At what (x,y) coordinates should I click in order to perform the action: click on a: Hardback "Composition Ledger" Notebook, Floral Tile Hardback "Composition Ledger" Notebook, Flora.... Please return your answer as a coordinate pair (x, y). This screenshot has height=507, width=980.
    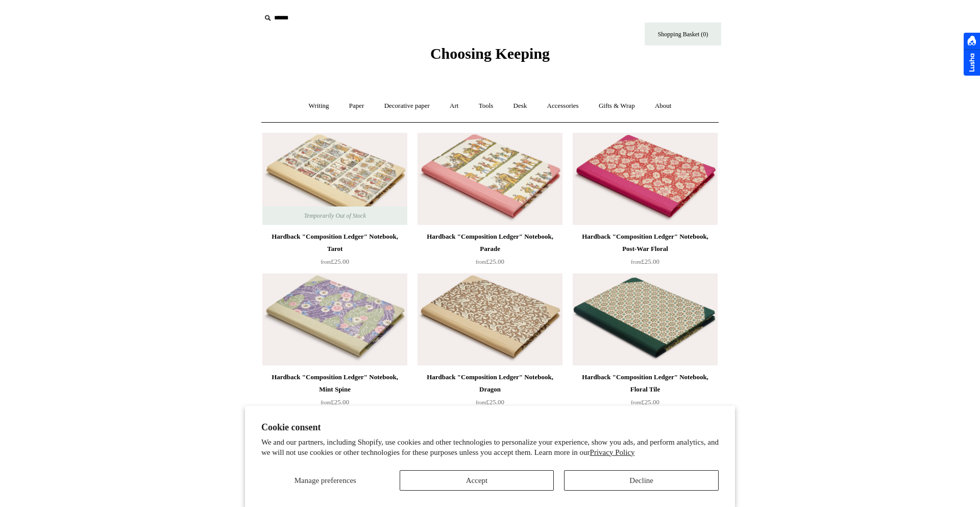
    Looking at the image, I should click on (645, 319).